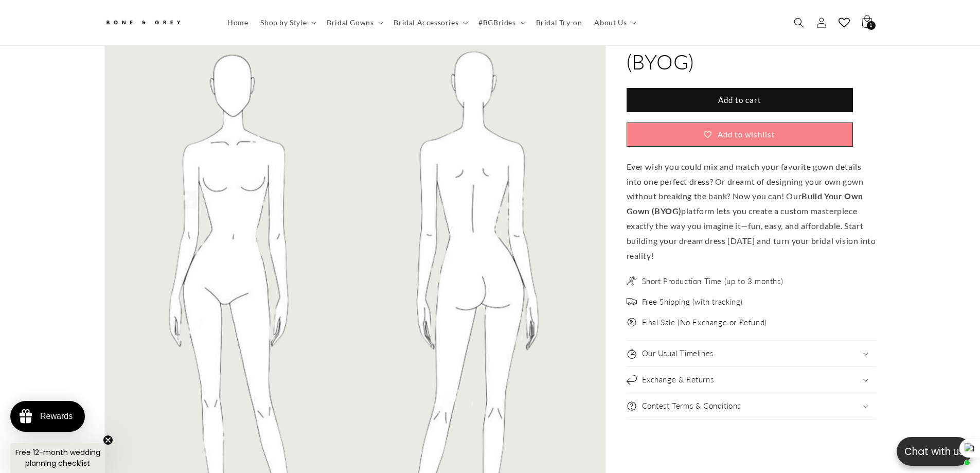  Describe the element at coordinates (712, 282) in the screenshot. I see `span: Short Production Time (up to 3 months)` at that location.